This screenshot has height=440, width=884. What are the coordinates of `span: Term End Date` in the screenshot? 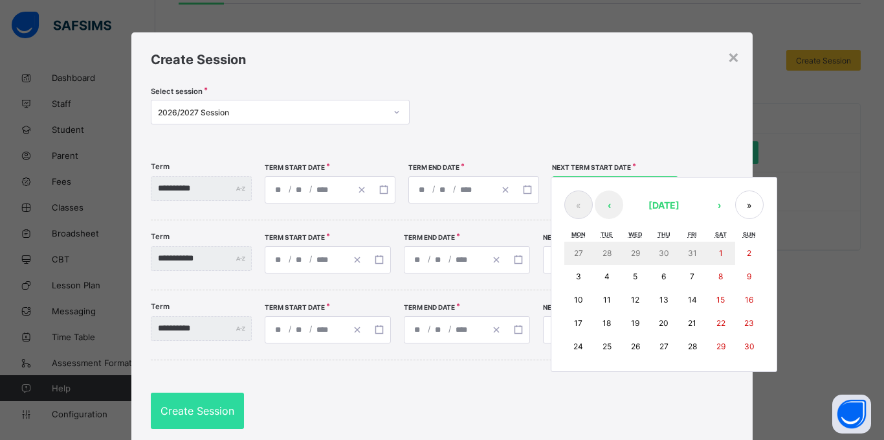 It's located at (429, 237).